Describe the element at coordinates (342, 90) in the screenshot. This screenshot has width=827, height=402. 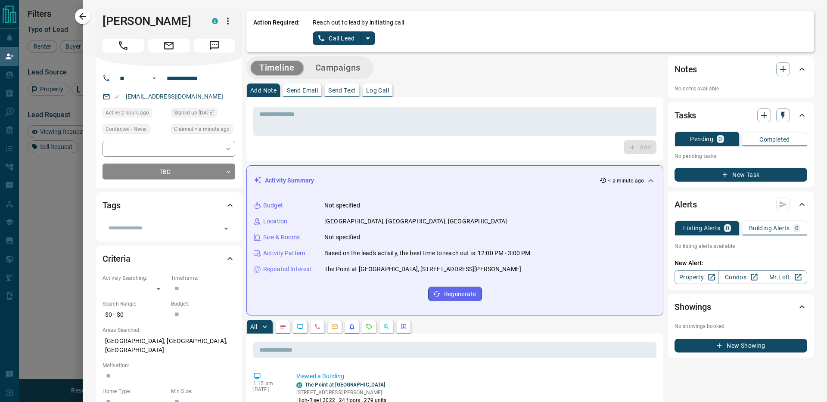
I see `p: Send Text` at that location.